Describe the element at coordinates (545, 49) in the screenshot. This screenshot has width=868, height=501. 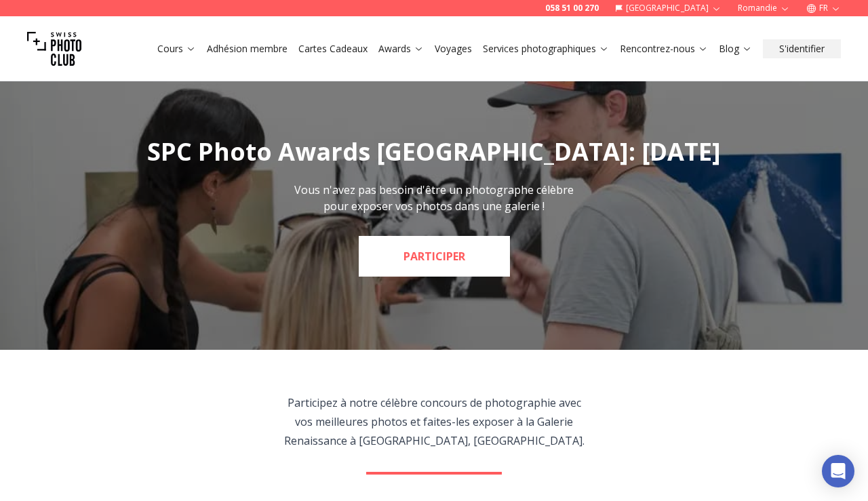
I see `button: Services photographiques` at that location.